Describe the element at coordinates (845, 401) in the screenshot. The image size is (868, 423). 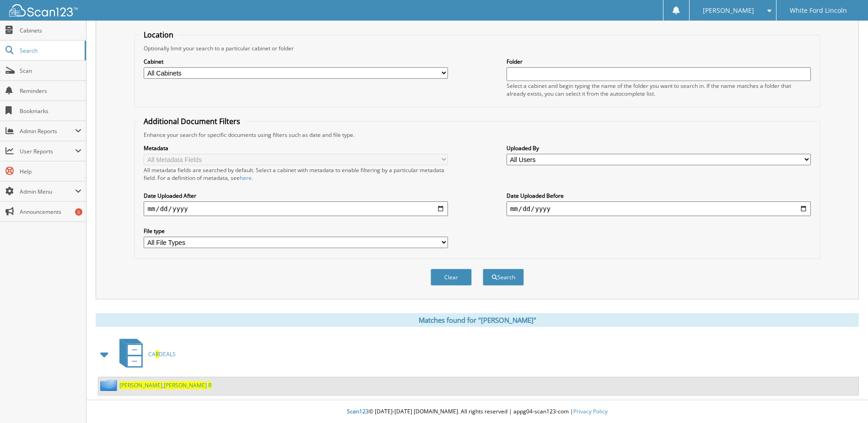
I see `div: Chat Widget` at that location.